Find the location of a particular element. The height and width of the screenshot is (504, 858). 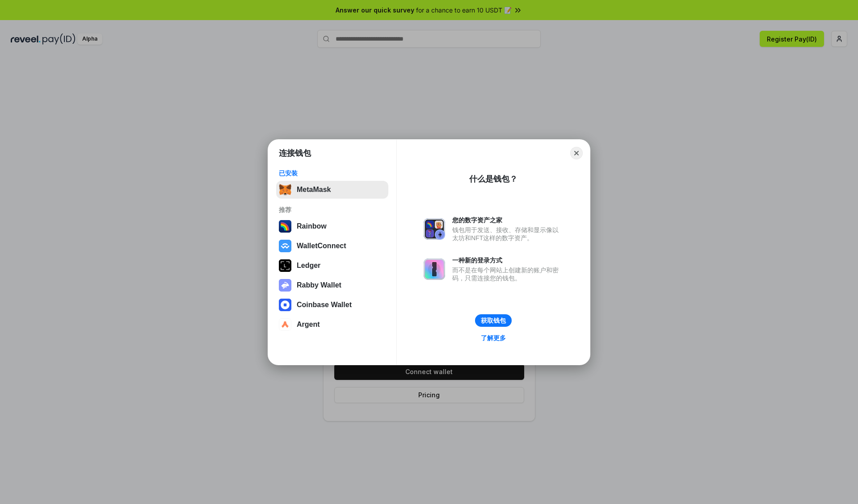

div: 您的数字资产之家 is located at coordinates (507, 220).